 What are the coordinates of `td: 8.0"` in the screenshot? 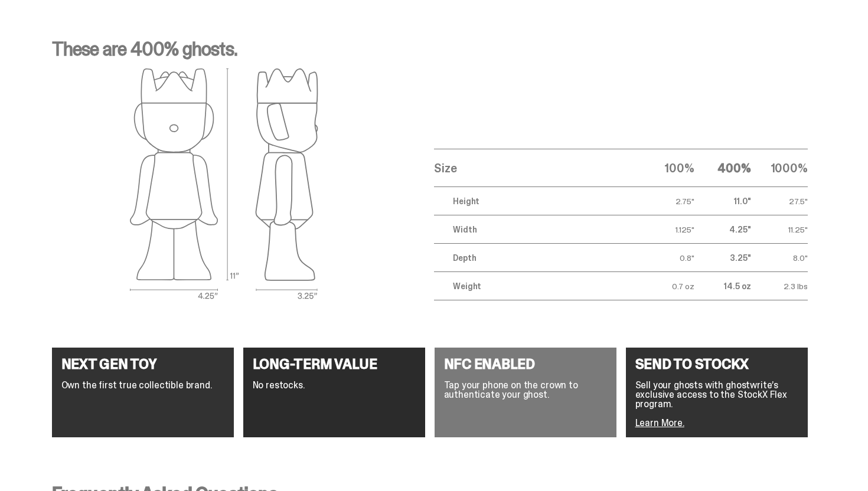 It's located at (780, 258).